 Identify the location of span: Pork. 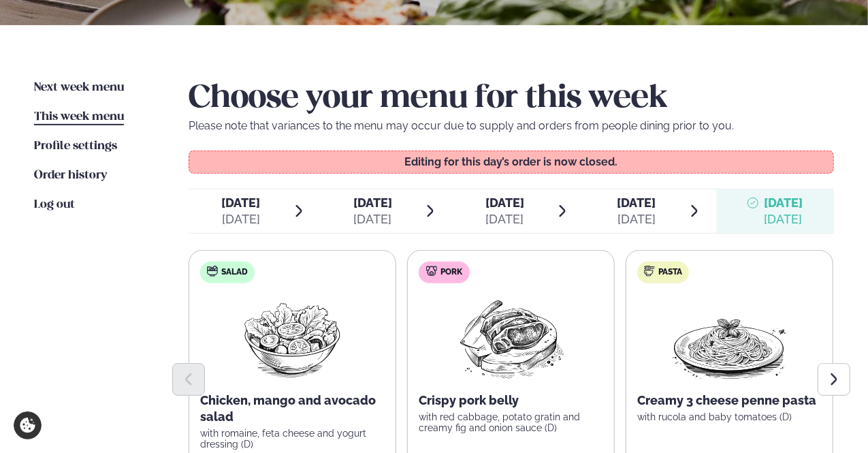
(452, 272).